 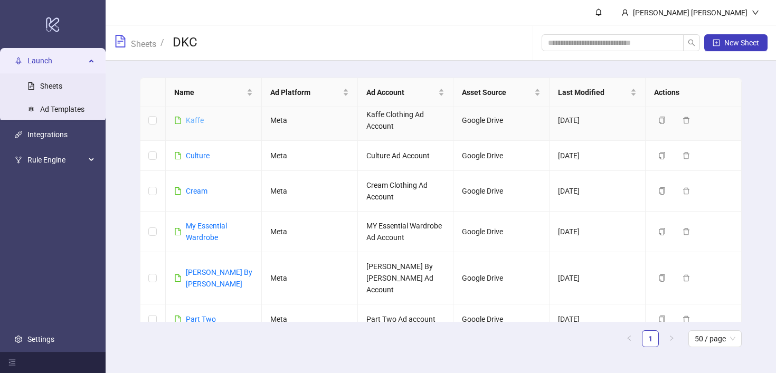 I want to click on span: Rule Engine, so click(x=56, y=160).